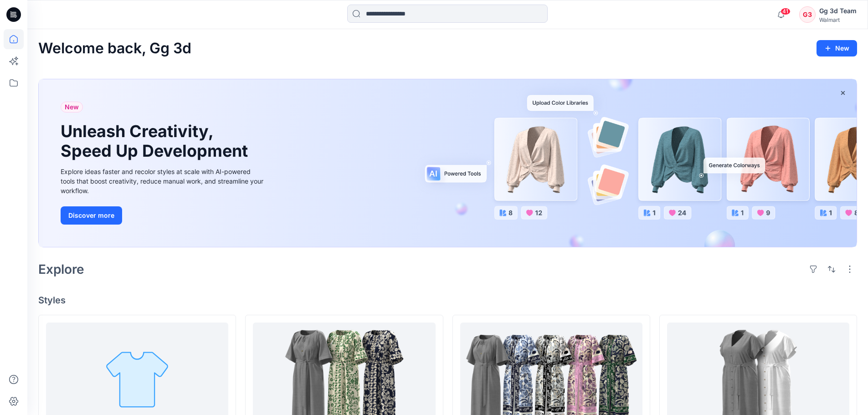 Image resolution: width=868 pixels, height=415 pixels. I want to click on h2: Welcome back, Gg 3d, so click(115, 49).